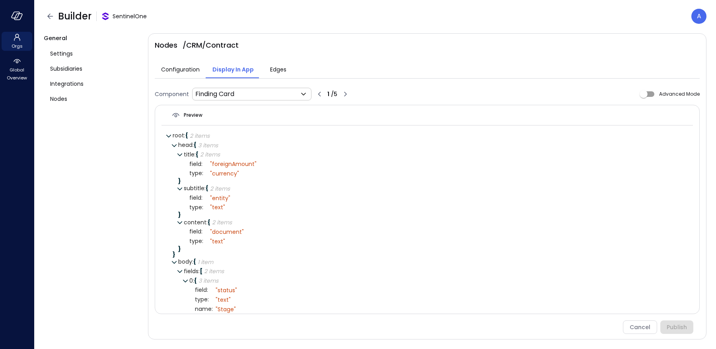 Image resolution: width=716 pixels, height=349 pixels. What do you see at coordinates (190, 155) in the screenshot?
I see `span: title` at bounding box center [190, 155].